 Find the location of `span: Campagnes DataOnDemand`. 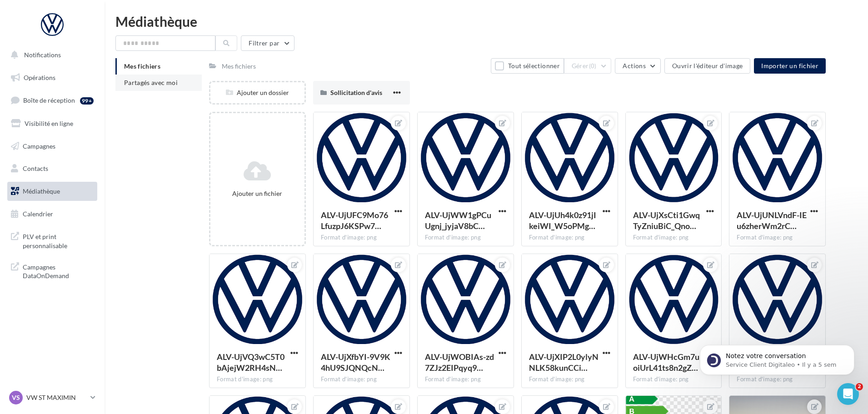

span: Campagnes DataOnDemand is located at coordinates (58, 271).